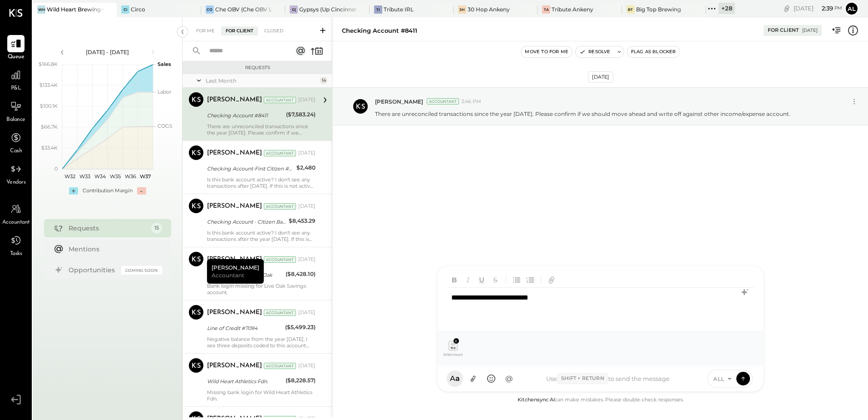 The image size is (868, 420). Describe the element at coordinates (16, 254) in the screenshot. I see `span: Tasks` at that location.